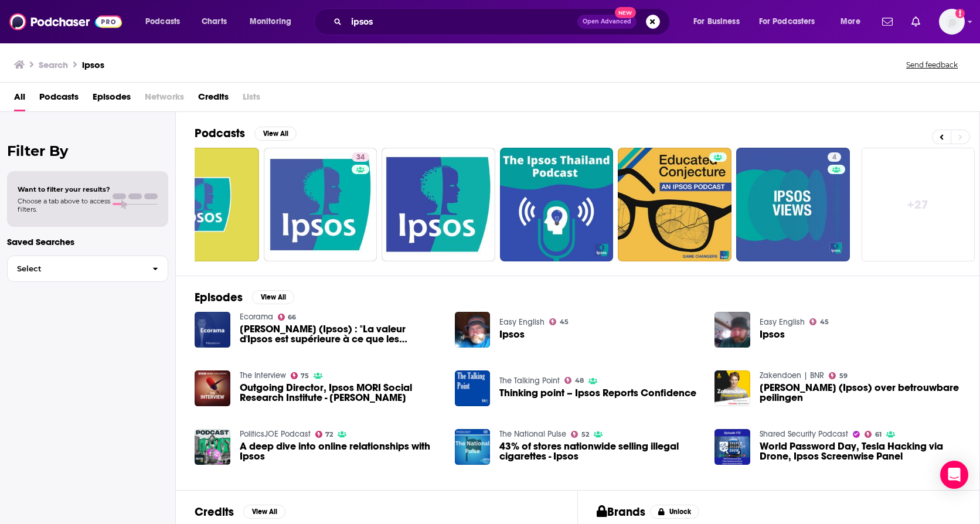  What do you see at coordinates (64, 205) in the screenshot?
I see `span: Choose a tab above to access filters.` at bounding box center [64, 205].